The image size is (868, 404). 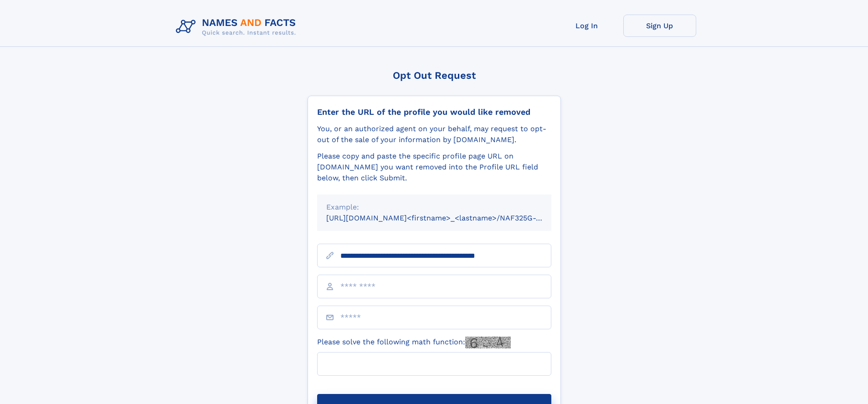 What do you see at coordinates (434, 75) in the screenshot?
I see `div: Opt Out Request` at bounding box center [434, 75].